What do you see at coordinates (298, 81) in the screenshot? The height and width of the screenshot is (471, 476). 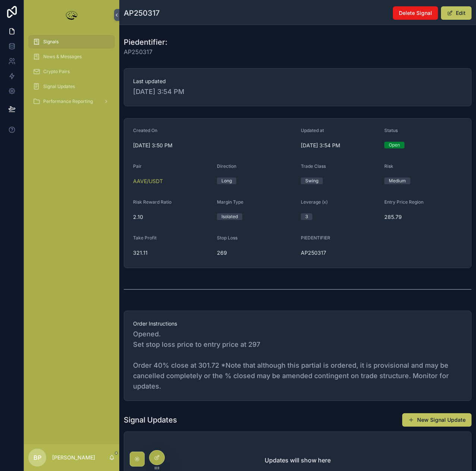 I see `span: Last updated` at bounding box center [298, 81].